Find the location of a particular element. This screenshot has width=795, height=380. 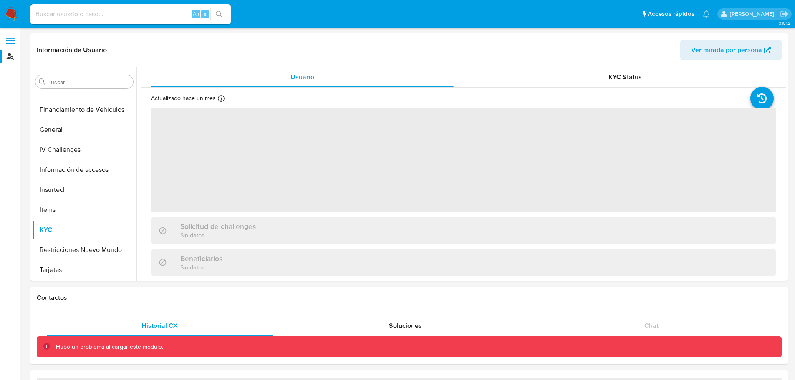

a: Salir is located at coordinates (785, 14).